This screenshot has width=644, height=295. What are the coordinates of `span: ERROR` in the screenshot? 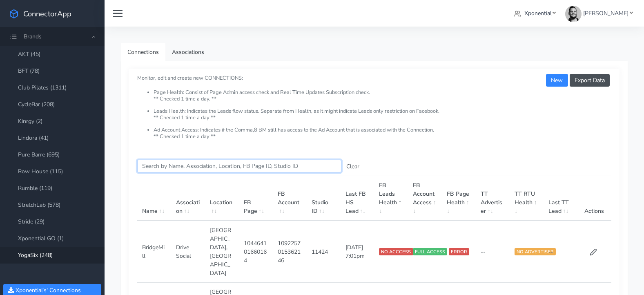 It's located at (459, 252).